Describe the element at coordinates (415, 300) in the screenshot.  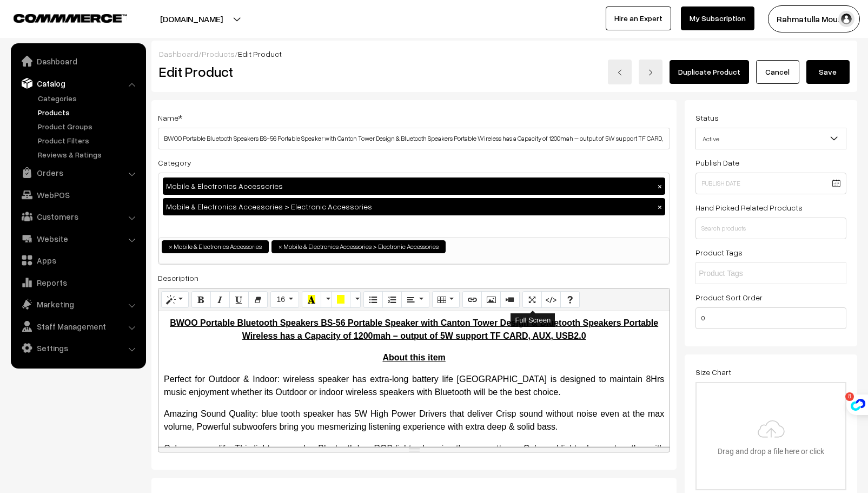
I see `button: Paragraph` at that location.